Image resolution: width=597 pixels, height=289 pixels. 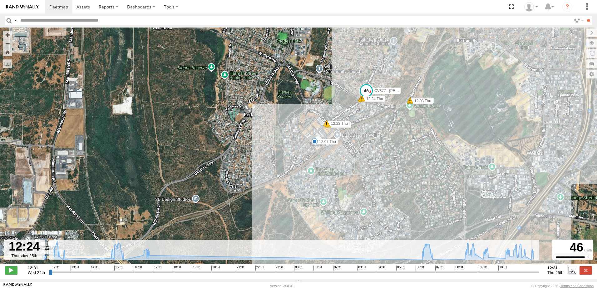 What do you see at coordinates (440, 268) in the screenshot?
I see `span: 07:31` at bounding box center [440, 268].